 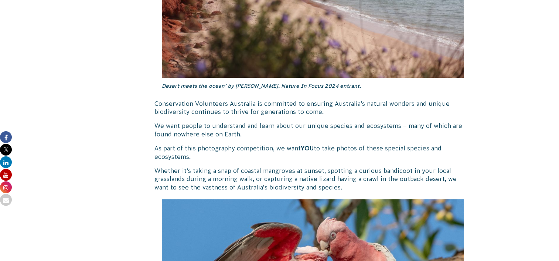 What do you see at coordinates (313, 179) in the screenshot?
I see `p: Whether it’s taking a snap of coastal mangroves at sunset, spotting a curious bandicoot in your l...` at bounding box center [313, 179].